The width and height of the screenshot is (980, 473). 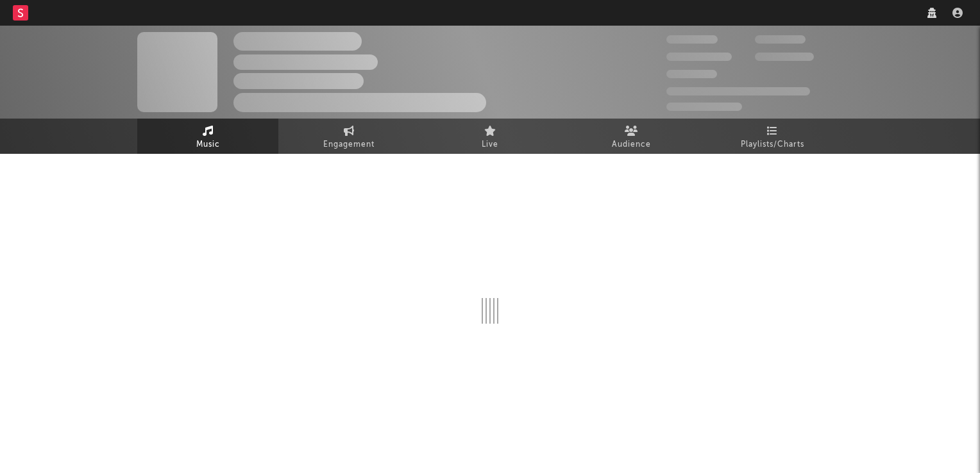 What do you see at coordinates (631, 145) in the screenshot?
I see `span: Audience` at bounding box center [631, 145].